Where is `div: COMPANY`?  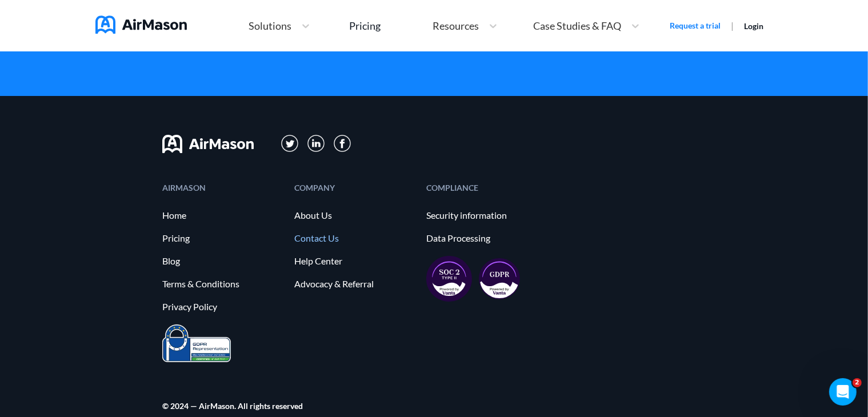
div: COMPANY is located at coordinates (354, 187).